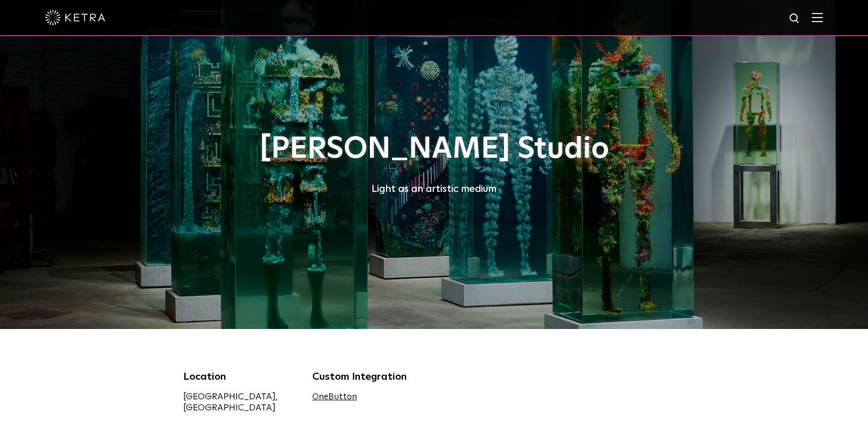  What do you see at coordinates (334, 397) in the screenshot?
I see `a: OneButton` at bounding box center [334, 397].